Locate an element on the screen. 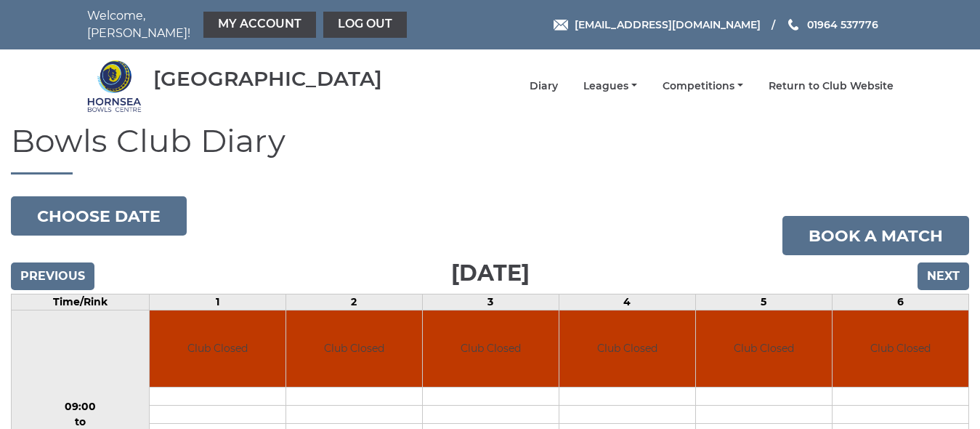  a: Log out is located at coordinates (365, 25).